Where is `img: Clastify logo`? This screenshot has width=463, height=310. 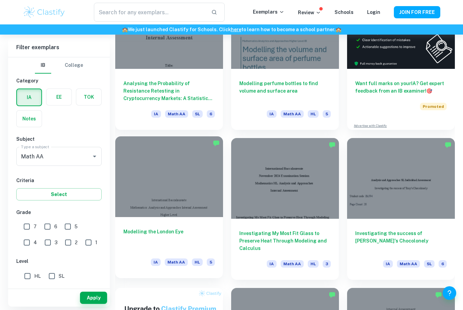
img: Clastify logo is located at coordinates (44, 12).